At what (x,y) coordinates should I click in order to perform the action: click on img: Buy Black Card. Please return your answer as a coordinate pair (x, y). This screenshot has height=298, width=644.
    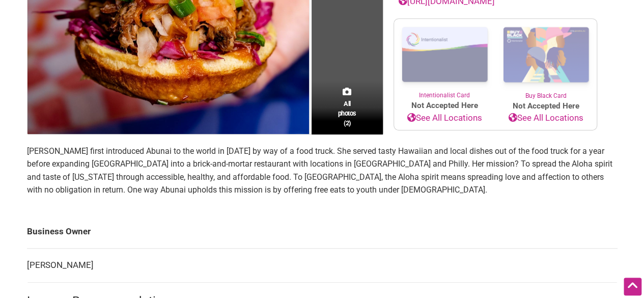
    Looking at the image, I should click on (546, 55).